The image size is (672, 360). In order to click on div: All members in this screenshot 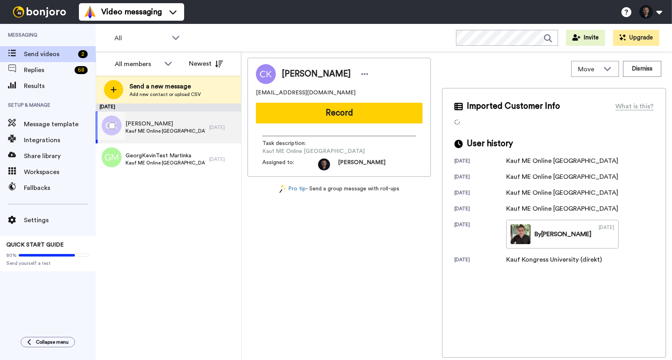, I will do `click(138, 64)`.